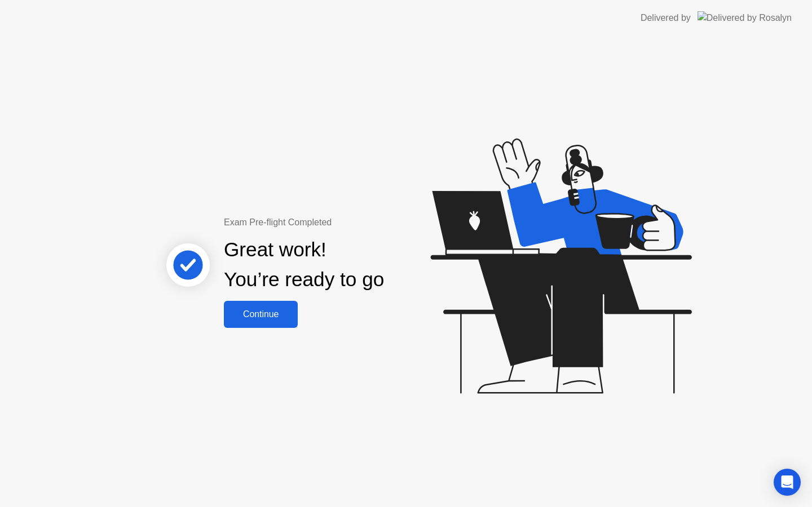  What do you see at coordinates (261, 314) in the screenshot?
I see `button: Continue` at bounding box center [261, 314].